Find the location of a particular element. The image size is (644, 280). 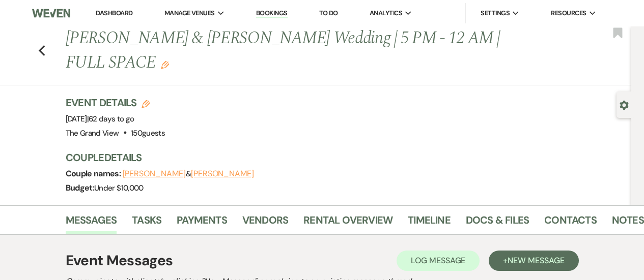

a: Contacts is located at coordinates (570, 223).